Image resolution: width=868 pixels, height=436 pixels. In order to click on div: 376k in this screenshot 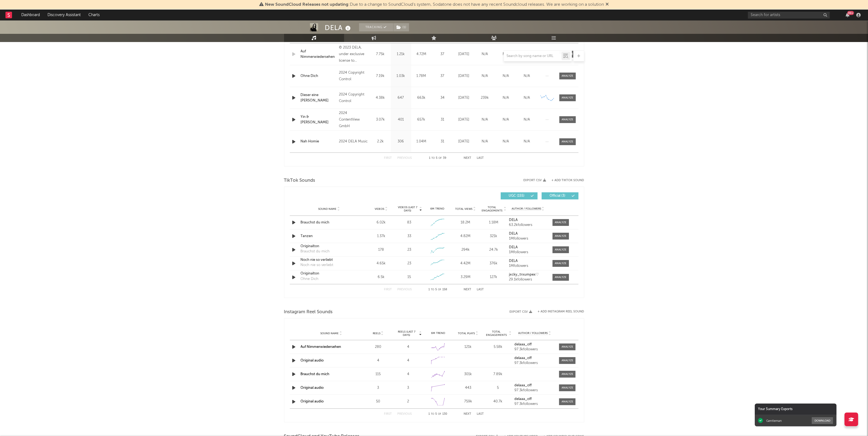, I will do `click(493, 264)`.